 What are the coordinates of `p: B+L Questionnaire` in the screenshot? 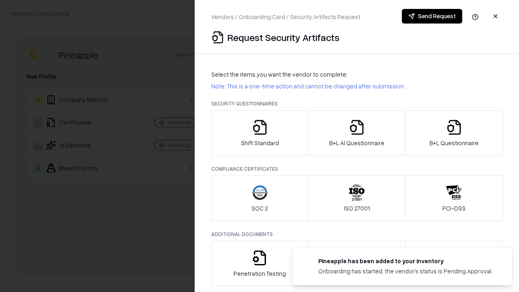 It's located at (454, 143).